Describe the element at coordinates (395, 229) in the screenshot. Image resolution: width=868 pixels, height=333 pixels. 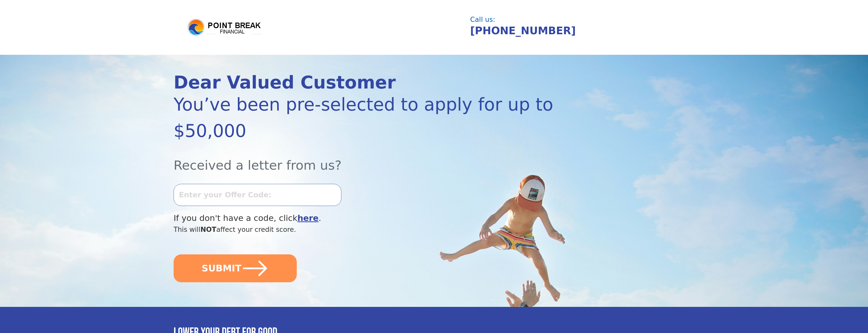
I see `div: This will affect your credit score.` at that location.